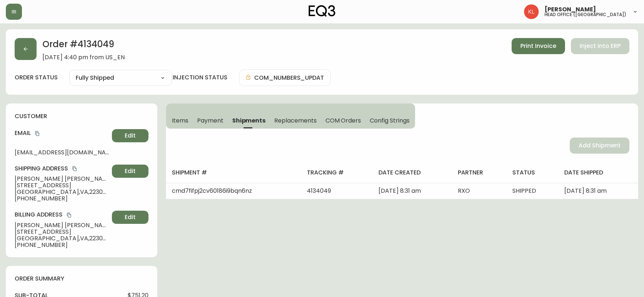  What do you see at coordinates (598, 173) in the screenshot?
I see `h4: date shipped` at bounding box center [598, 173].